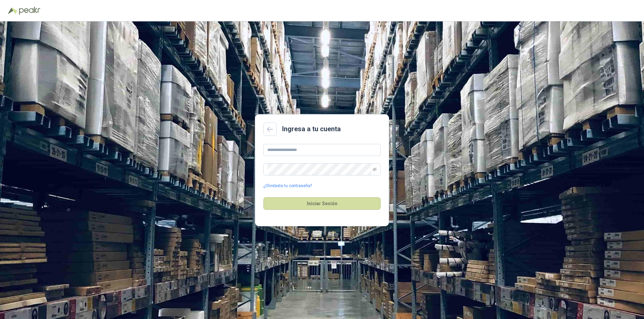 The image size is (644, 319). What do you see at coordinates (13, 11) in the screenshot?
I see `img: Logo` at bounding box center [13, 11].